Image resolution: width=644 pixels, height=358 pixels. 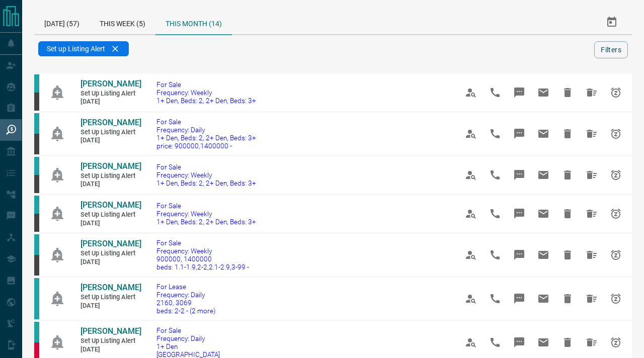 I want to click on span: 2160, 3069, so click(x=186, y=302).